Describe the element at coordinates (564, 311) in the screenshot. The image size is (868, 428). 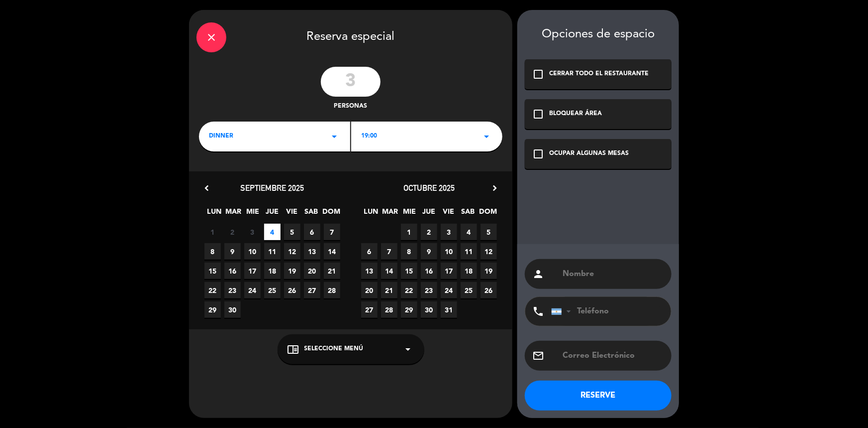
I see `div: Argentina: +54` at that location.